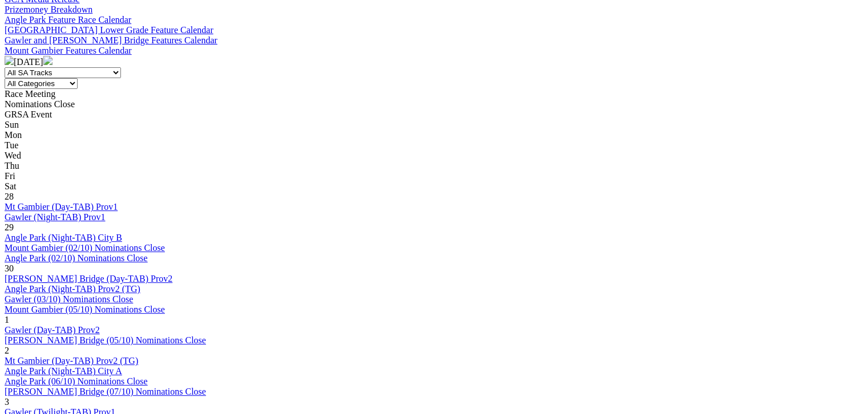  Describe the element at coordinates (71, 361) in the screenshot. I see `a: Mt Gambier (Day-TAB) Prov2 (TG)` at that location.